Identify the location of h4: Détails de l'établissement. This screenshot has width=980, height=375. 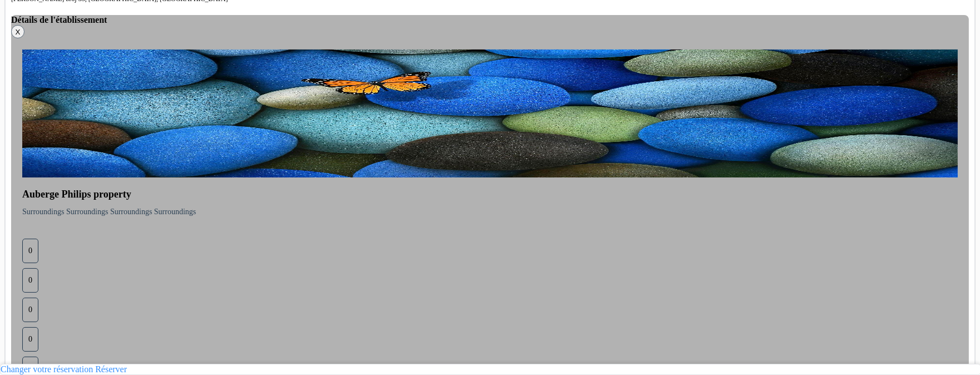
(490, 20).